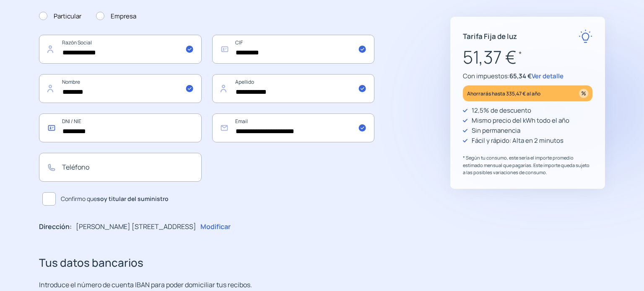 The image size is (644, 291). What do you see at coordinates (207, 285) in the screenshot?
I see `p: Introduce el número de cuenta IBAN para poder domiciliar tus recibos.` at bounding box center [207, 285].